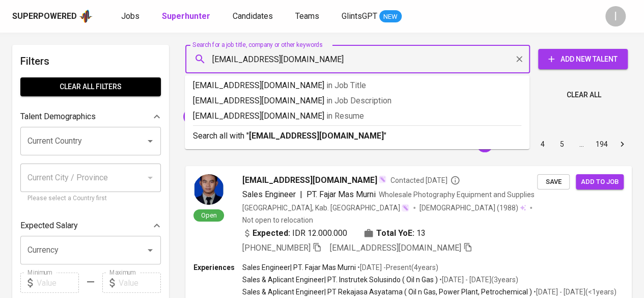 The width and height of the screenshot is (644, 298). Describe the element at coordinates (387, 292) in the screenshot. I see `p: Sales & Aplicant Engineer | PT Rekajasa Asyatama ( Oil n Gas, Power Plant, Petrochemical )` at that location.